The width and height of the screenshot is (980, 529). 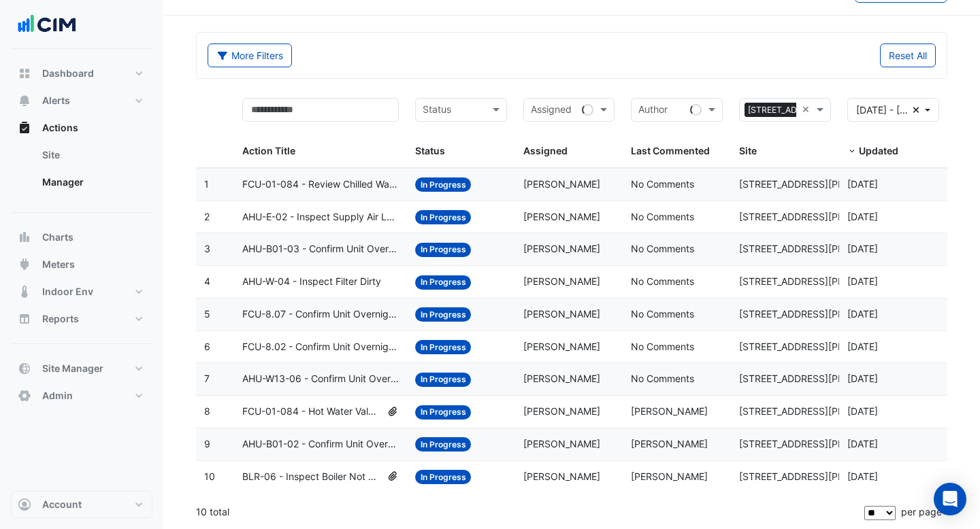 I want to click on span: Status, so click(x=430, y=150).